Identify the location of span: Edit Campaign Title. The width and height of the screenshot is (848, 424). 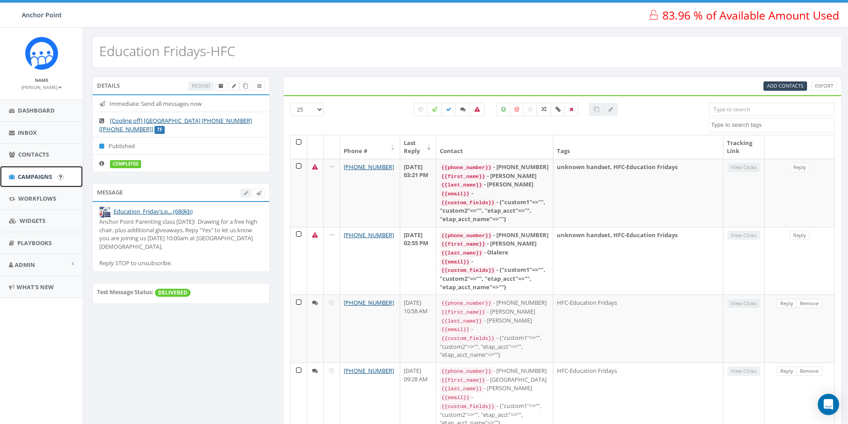
(234, 85).